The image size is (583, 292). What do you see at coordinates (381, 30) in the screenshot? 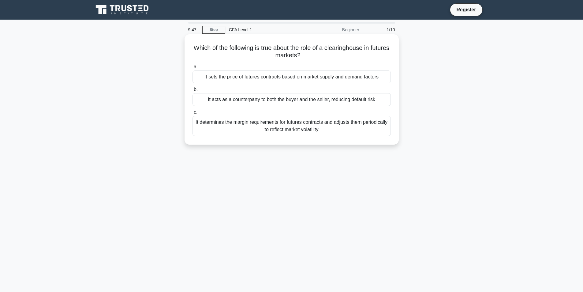
I see `div: 1/10` at bounding box center [381, 30].